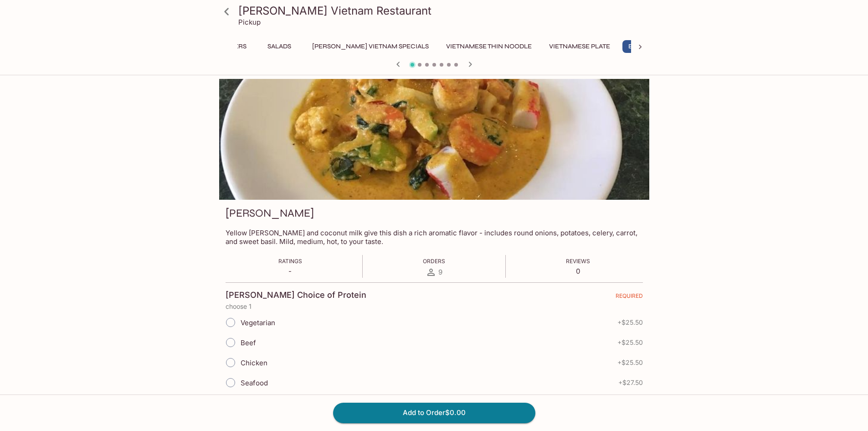 This screenshot has width=868, height=431. Describe the element at coordinates (290, 261) in the screenshot. I see `span: Ratings` at that location.